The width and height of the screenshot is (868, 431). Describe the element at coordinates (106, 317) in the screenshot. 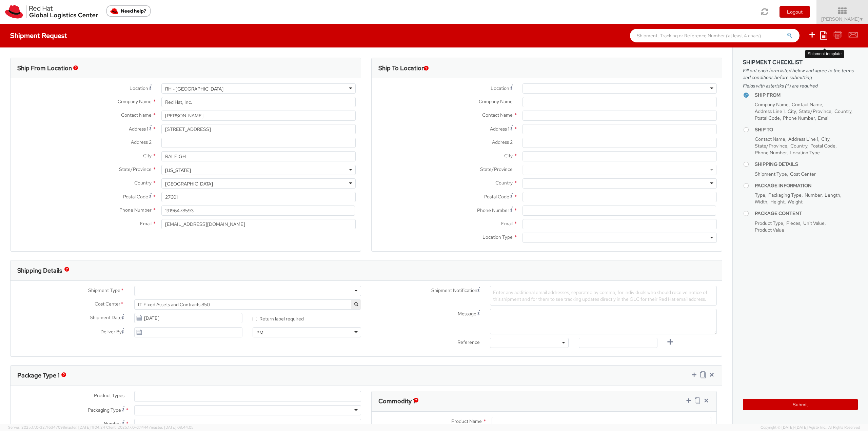

I see `span: Shipment Date` at that location.